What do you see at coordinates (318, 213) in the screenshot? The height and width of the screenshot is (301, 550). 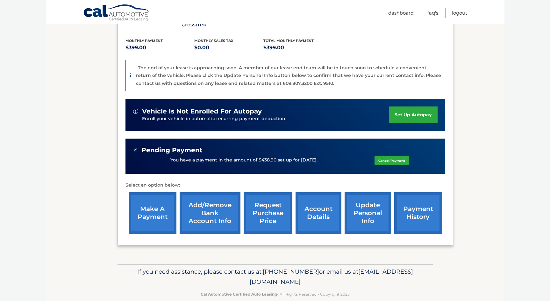 I see `a: account details` at bounding box center [318, 213].